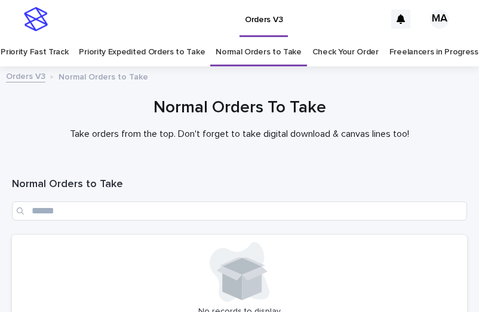 The height and width of the screenshot is (312, 479). Describe the element at coordinates (345, 52) in the screenshot. I see `a: Check Your Order` at that location.